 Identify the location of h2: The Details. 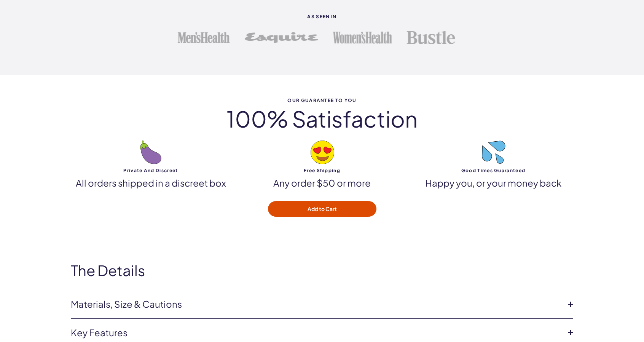
(322, 271).